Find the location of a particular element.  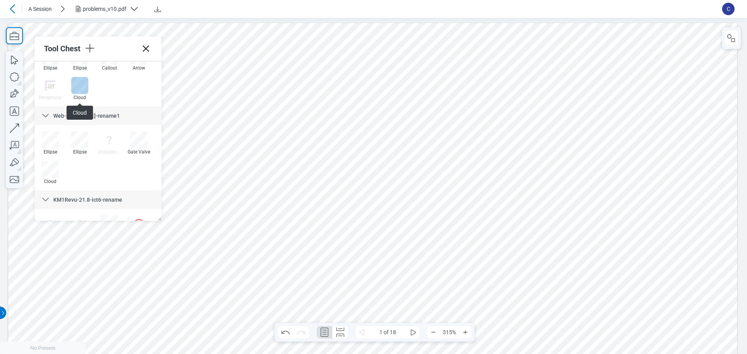

button: Download is located at coordinates (158, 9).